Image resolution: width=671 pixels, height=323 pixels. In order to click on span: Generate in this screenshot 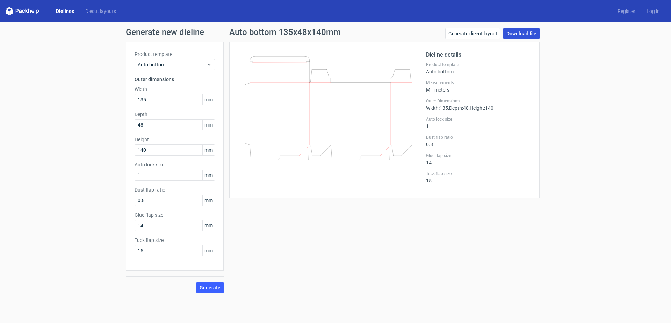, I will do `click(210, 287)`.